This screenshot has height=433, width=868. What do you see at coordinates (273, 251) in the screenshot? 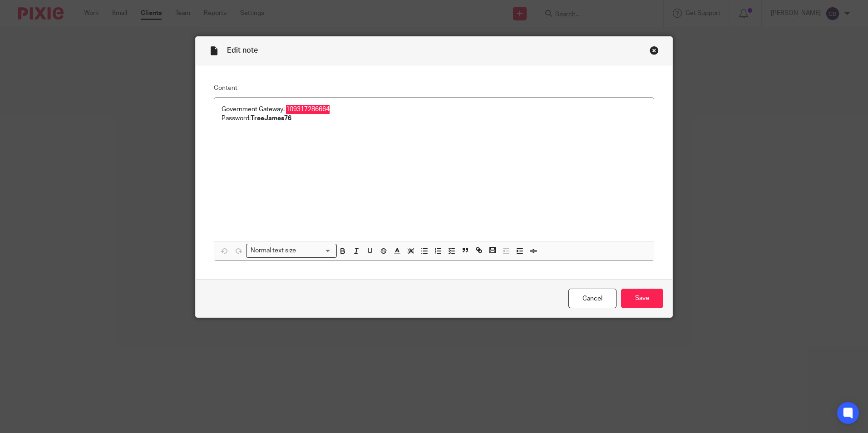
I see `span: Normal text size` at bounding box center [273, 251].